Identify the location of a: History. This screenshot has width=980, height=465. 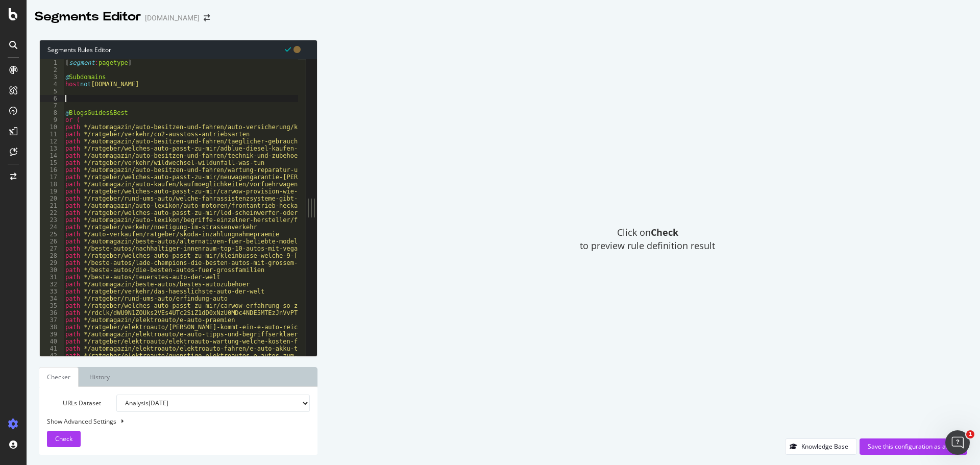
(100, 377).